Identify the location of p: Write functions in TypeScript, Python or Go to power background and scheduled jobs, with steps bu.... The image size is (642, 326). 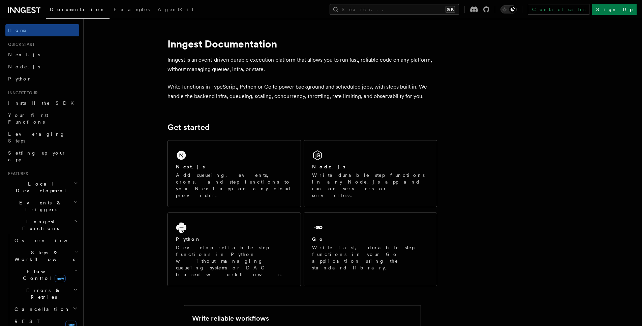
(302, 92).